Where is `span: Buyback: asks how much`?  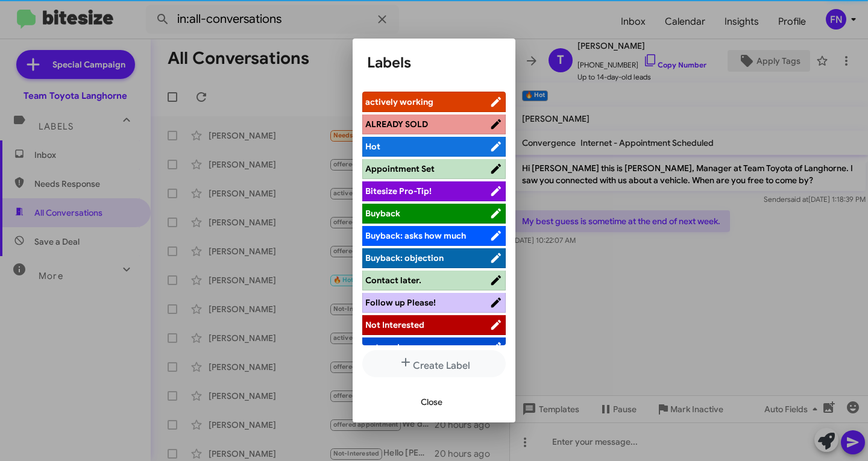 span: Buyback: asks how much is located at coordinates (415, 236).